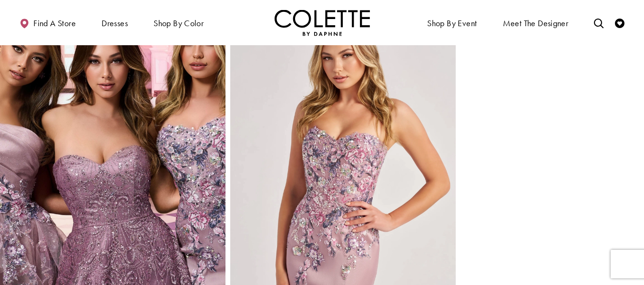 The width and height of the screenshot is (644, 285). I want to click on a: Toggle search, so click(599, 22).